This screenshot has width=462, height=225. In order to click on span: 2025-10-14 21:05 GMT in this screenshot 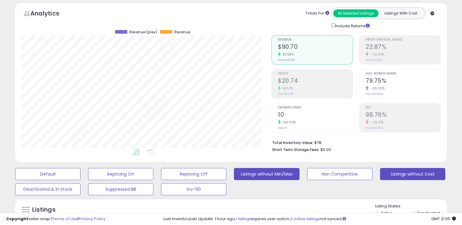, I will do `click(443, 219)`.